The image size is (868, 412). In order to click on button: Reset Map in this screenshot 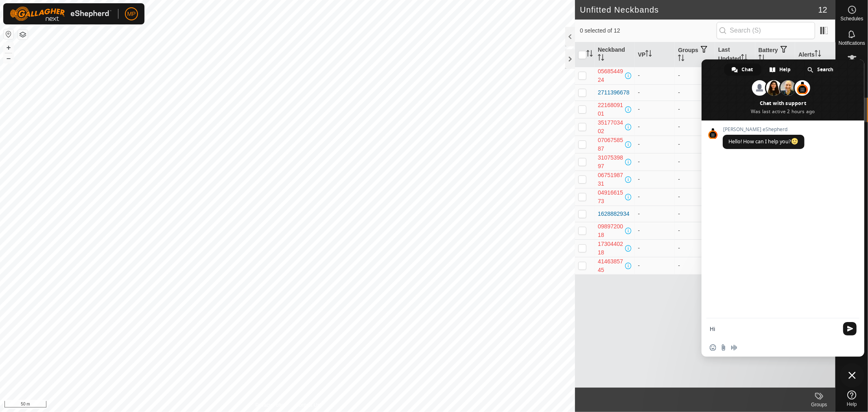, I will do `click(9, 34)`.